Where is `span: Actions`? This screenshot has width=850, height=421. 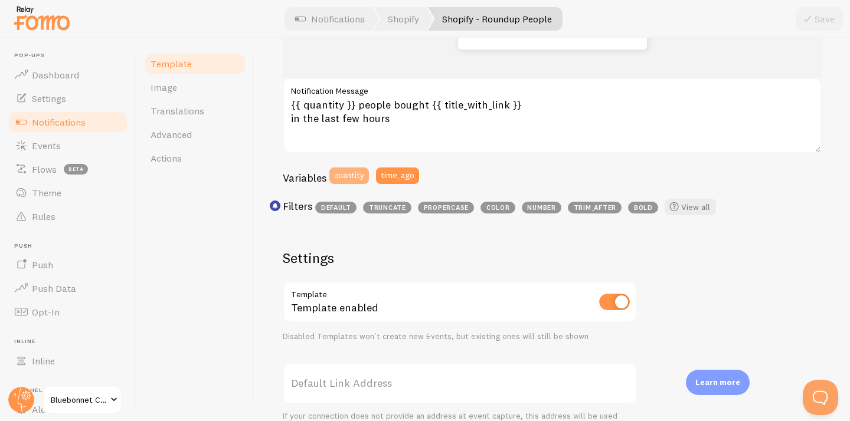 span: Actions is located at coordinates (166, 158).